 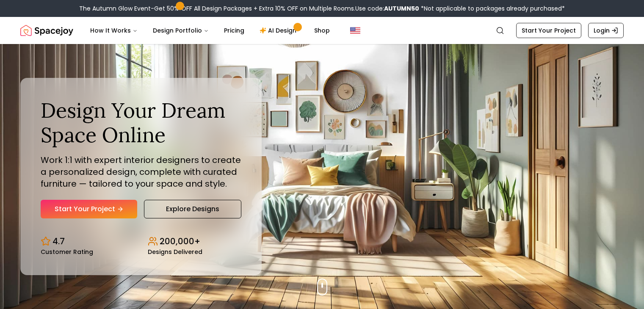 What do you see at coordinates (175, 252) in the screenshot?
I see `small: Designs Delivered` at bounding box center [175, 252].